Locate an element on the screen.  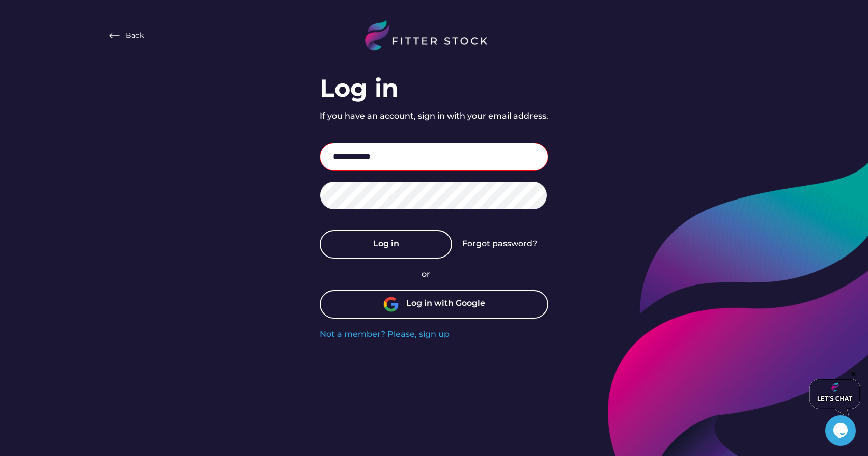
div: Not a member? Please, sign up is located at coordinates (384, 334).